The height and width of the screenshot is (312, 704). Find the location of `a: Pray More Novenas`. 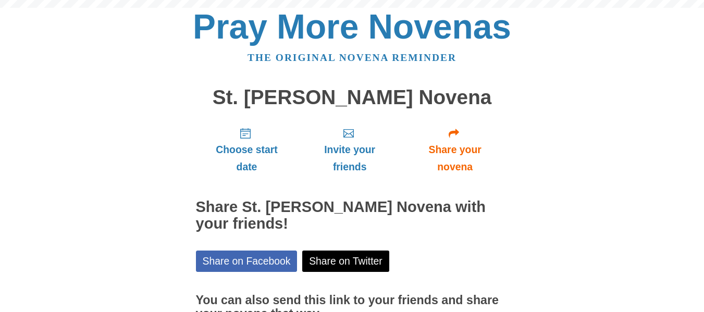

a: Pray More Novenas is located at coordinates (352, 27).